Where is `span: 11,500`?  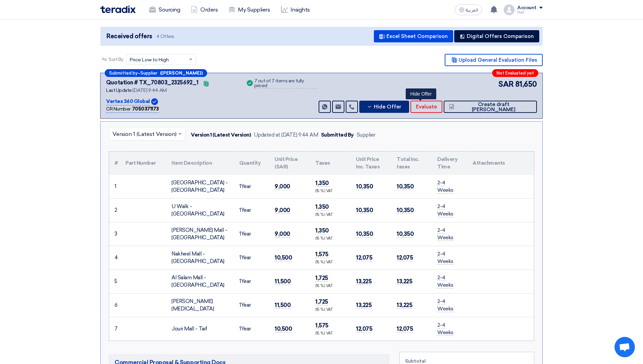
span: 11,500 is located at coordinates (283, 281).